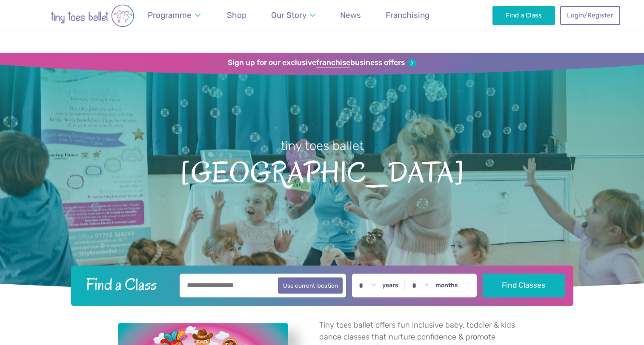 The image size is (644, 345). I want to click on a: Franchising, so click(408, 15).